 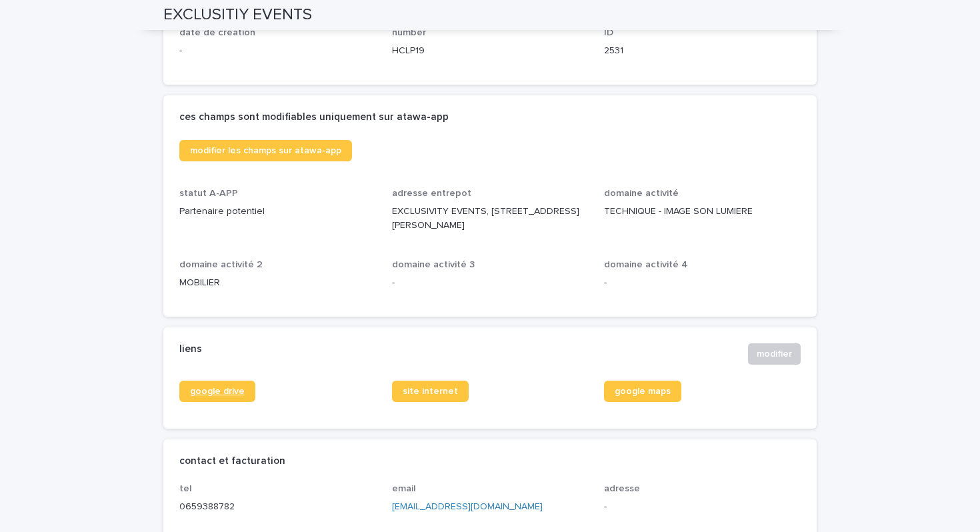 What do you see at coordinates (232, 462) in the screenshot?
I see `h2: contact et facturation` at bounding box center [232, 462].